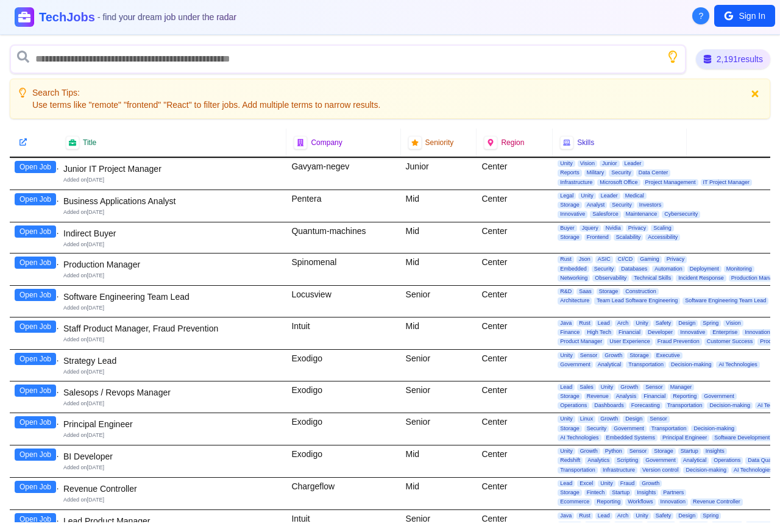 This screenshot has height=532, width=780. I want to click on span: Ecommerce, so click(575, 502).